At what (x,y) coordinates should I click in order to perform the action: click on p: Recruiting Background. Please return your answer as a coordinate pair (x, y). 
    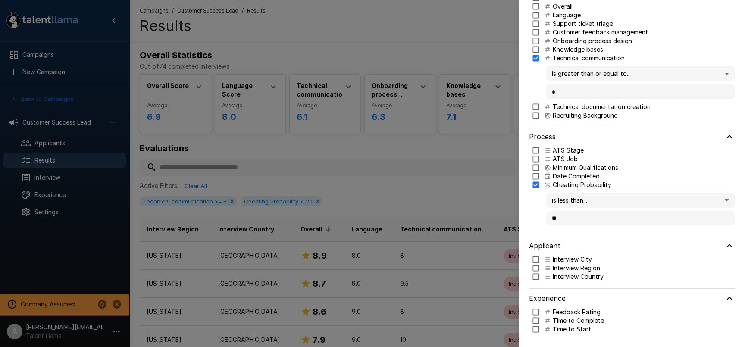
    Looking at the image, I should click on (585, 116).